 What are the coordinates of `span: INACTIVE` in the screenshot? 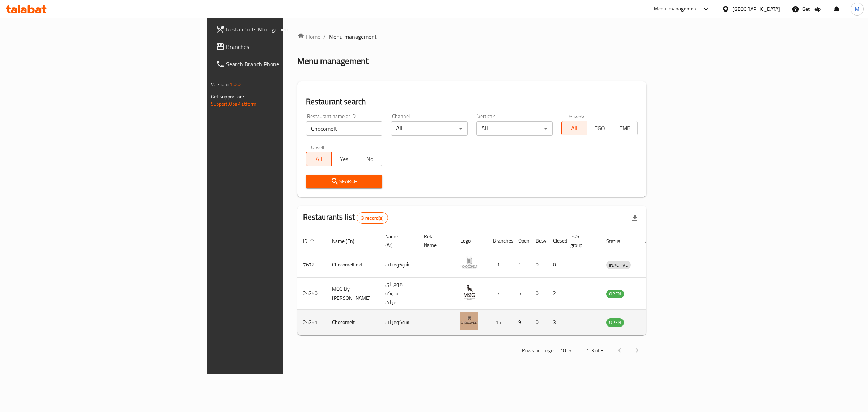 It's located at (619, 265).